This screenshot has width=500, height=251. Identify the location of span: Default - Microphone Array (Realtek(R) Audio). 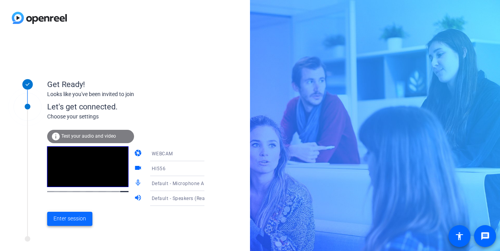
(204, 183).